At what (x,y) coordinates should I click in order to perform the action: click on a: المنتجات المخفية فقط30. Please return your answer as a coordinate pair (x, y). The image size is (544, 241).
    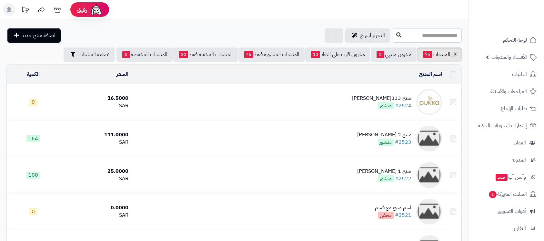
    Looking at the image, I should click on (206, 55).